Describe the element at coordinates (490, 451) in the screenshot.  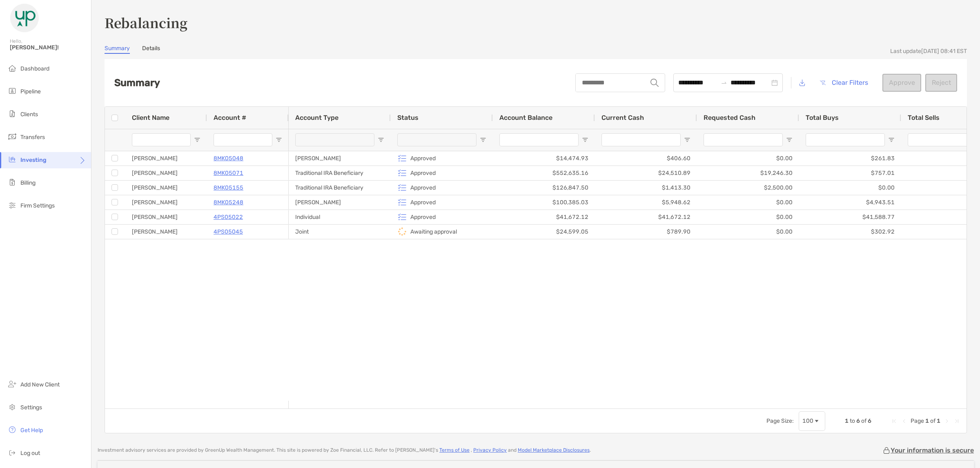
I see `a: Privacy Policy` at that location.